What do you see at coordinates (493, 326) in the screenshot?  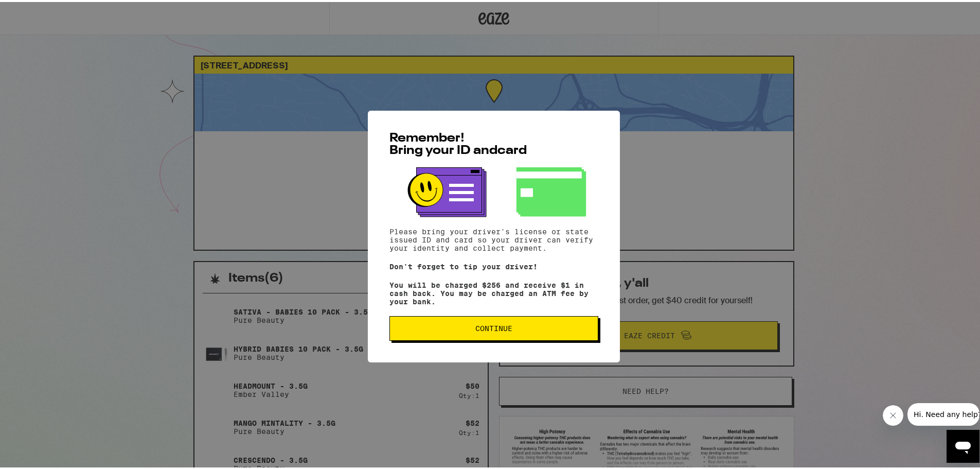 I see `span: Continue` at bounding box center [493, 326].